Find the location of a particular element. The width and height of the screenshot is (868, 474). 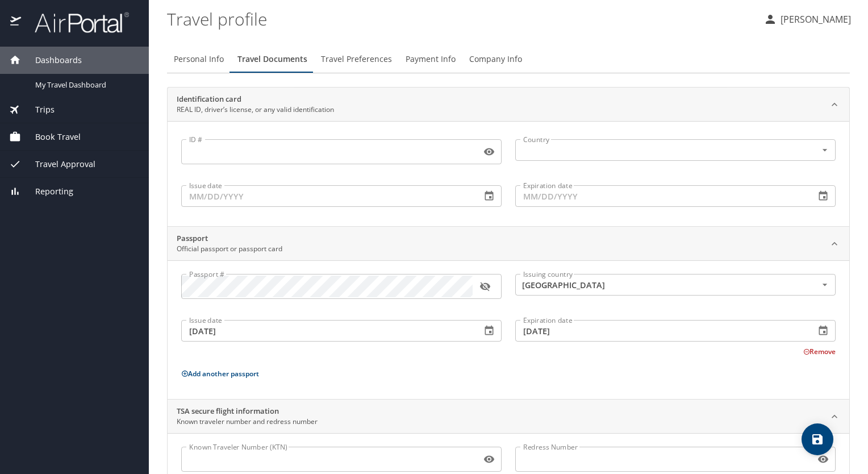

span: Travel Preferences is located at coordinates (356, 59).